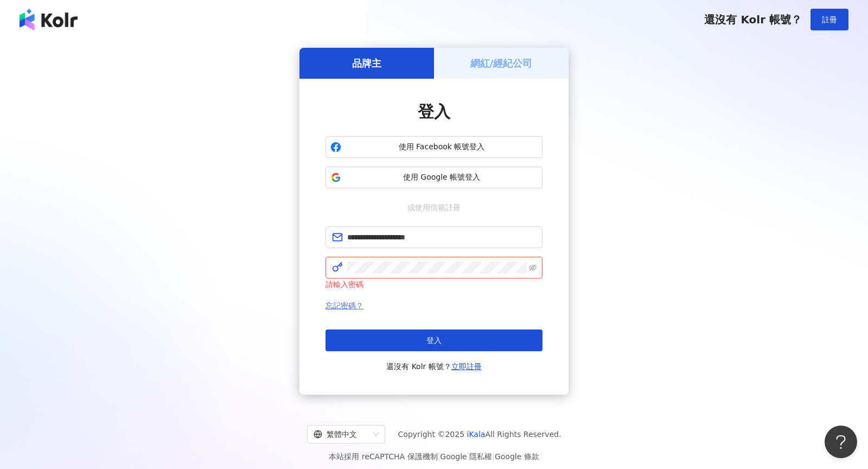 This screenshot has width=868, height=469. I want to click on span: eye-invisible, so click(533, 268).